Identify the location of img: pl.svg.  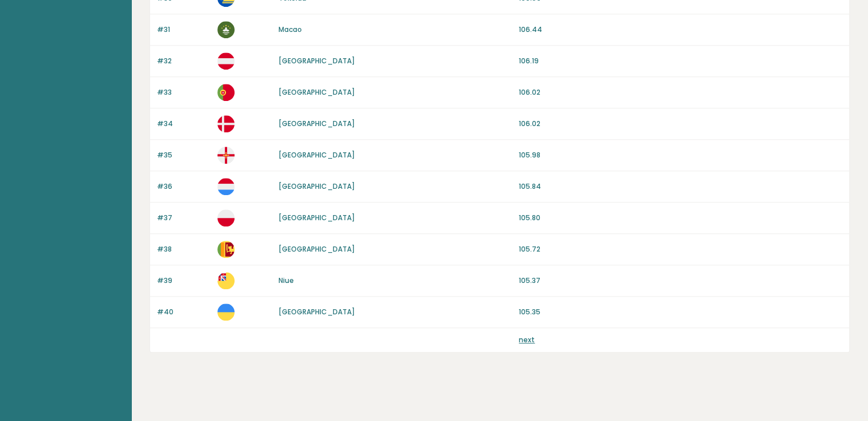
(226, 218).